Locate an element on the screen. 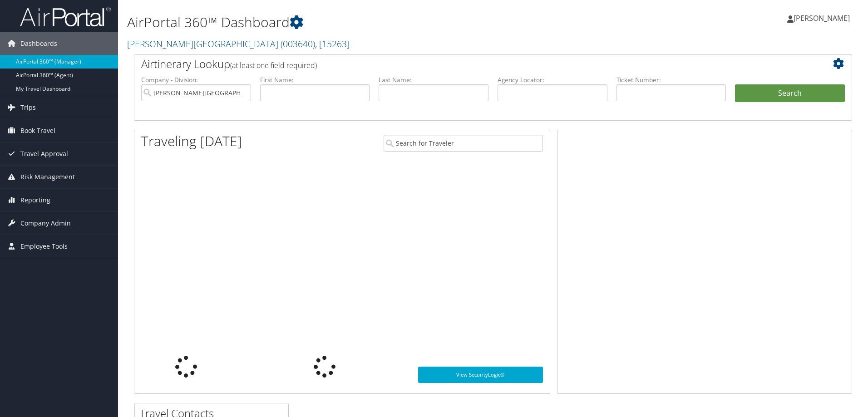  label: First Name: is located at coordinates (315, 80).